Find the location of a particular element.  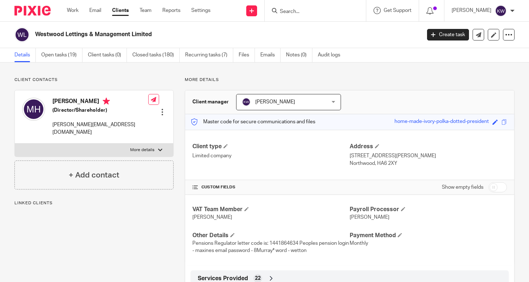

i: Primary is located at coordinates (106, 101).